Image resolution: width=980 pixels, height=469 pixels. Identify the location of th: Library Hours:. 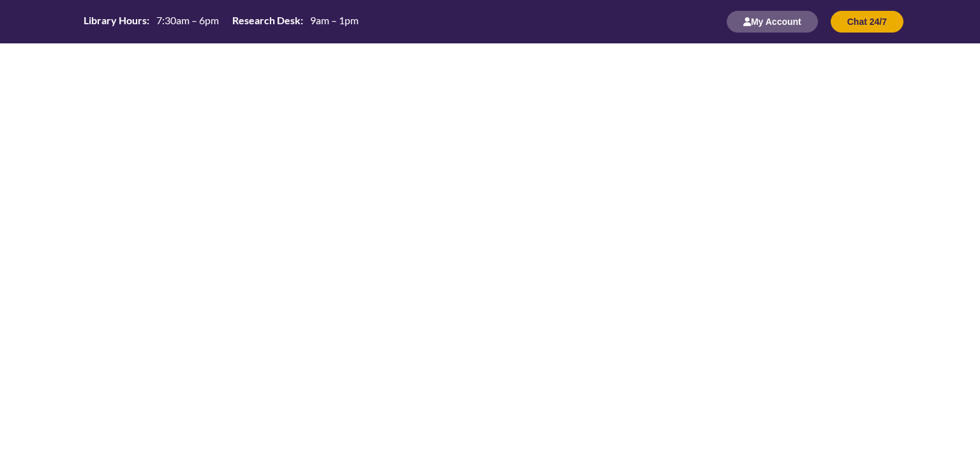
(115, 20).